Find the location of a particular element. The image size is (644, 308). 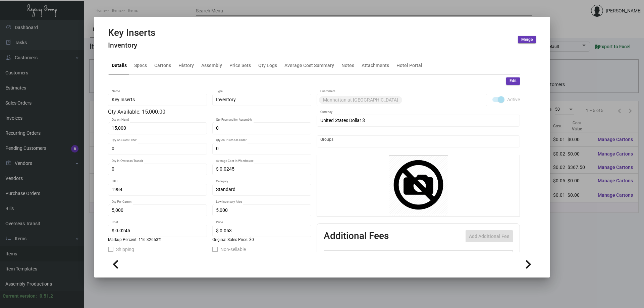

div: Qty Logs is located at coordinates (268, 65).